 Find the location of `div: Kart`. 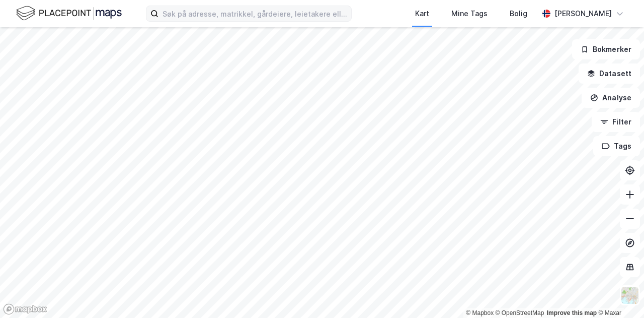

div: Kart is located at coordinates (422, 13).